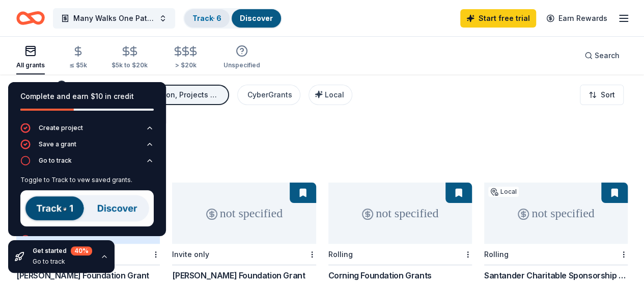  What do you see at coordinates (129, 65) in the screenshot?
I see `div: $5k to $20k` at bounding box center [129, 65].